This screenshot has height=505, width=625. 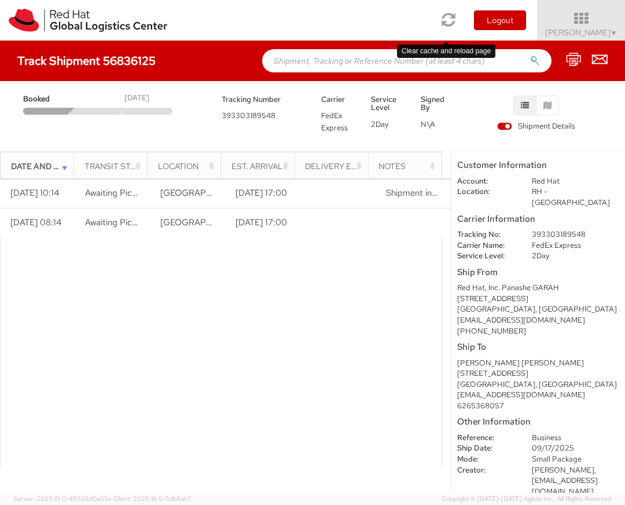 What do you see at coordinates (486, 438) in the screenshot?
I see `dt: Reference:` at bounding box center [486, 438].